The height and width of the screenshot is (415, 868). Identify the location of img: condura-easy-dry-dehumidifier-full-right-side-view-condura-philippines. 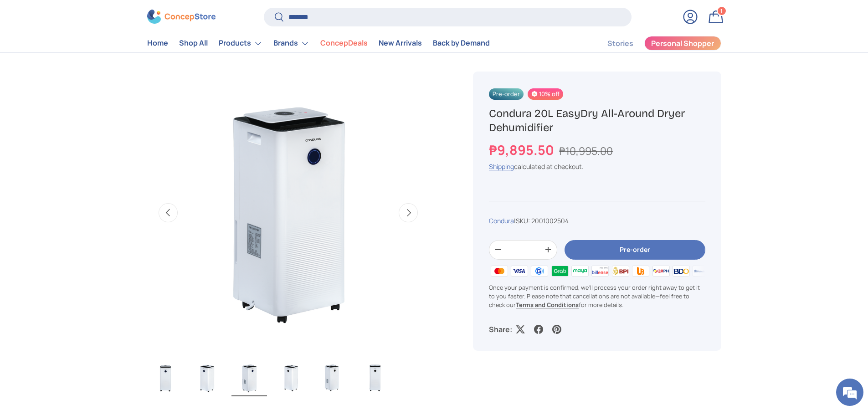
(333, 378).